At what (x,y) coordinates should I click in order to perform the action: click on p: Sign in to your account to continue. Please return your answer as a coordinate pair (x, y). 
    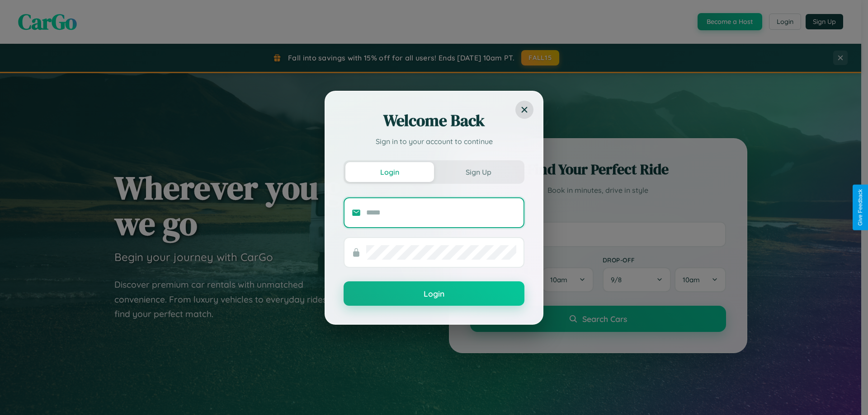
    Looking at the image, I should click on (434, 141).